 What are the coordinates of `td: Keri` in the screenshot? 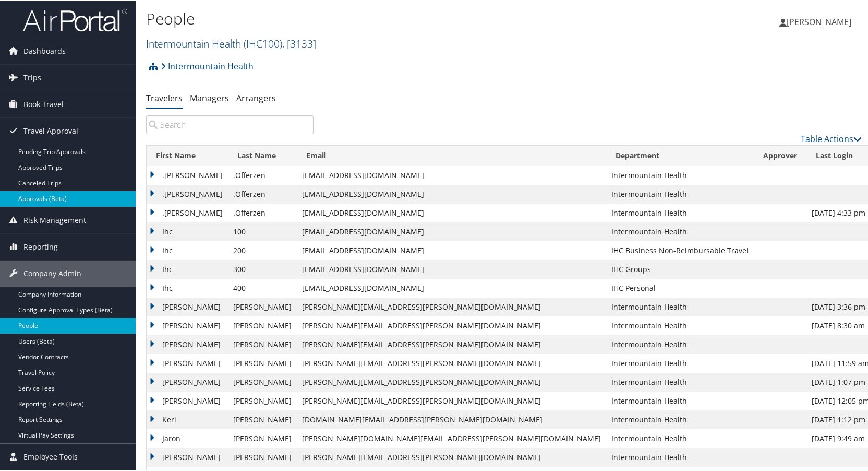 It's located at (188, 419).